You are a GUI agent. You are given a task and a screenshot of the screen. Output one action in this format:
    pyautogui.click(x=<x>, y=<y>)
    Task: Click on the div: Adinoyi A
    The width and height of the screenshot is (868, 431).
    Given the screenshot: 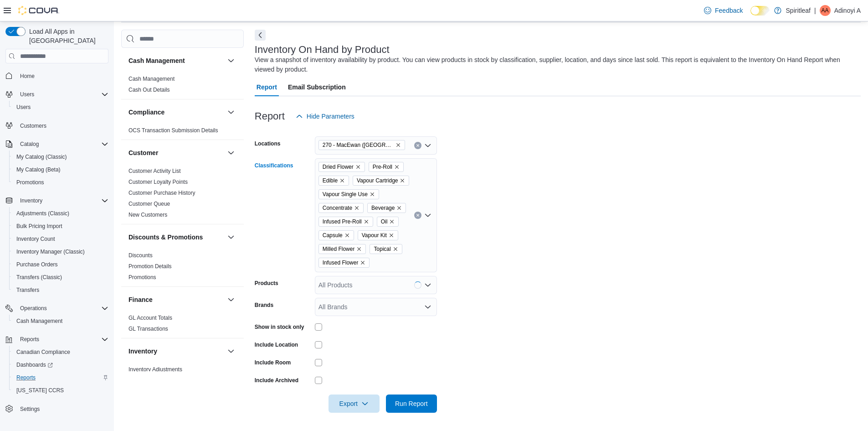 What is the action you would take?
    pyautogui.click(x=825, y=11)
    